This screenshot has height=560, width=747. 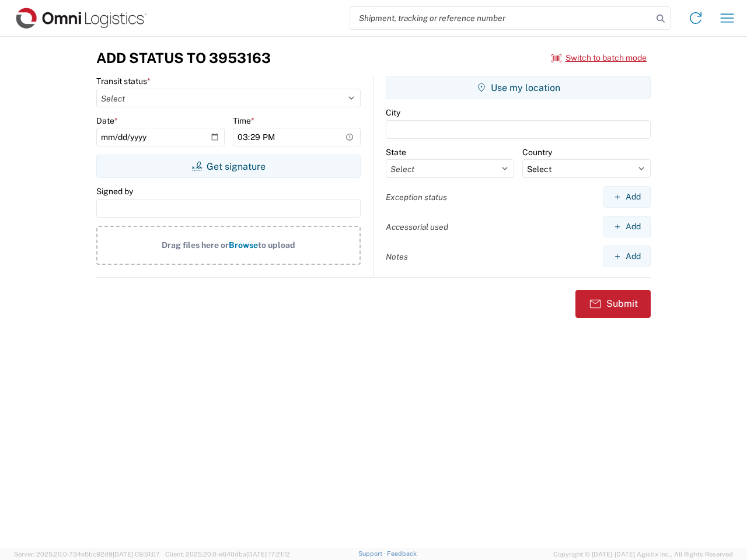 I want to click on input: Shipment, tracking or reference number, so click(x=501, y=18).